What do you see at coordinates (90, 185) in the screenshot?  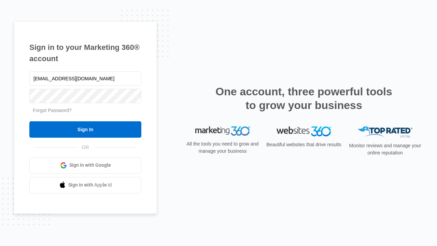 I see `span: Sign in with Apple Id` at bounding box center [90, 185].